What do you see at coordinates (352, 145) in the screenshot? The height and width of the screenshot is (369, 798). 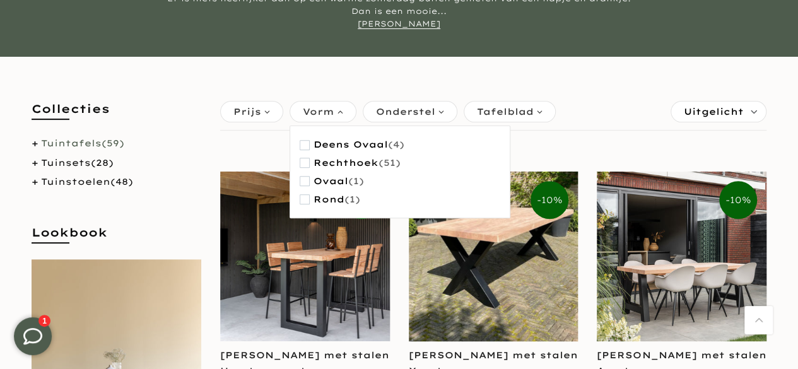 I see `button: Deens ovaal` at bounding box center [352, 145].